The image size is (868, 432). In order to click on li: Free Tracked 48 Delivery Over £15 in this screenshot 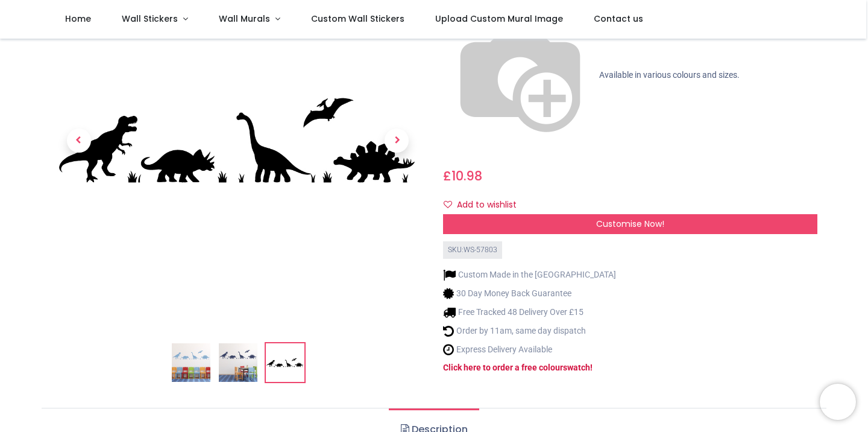, I will do `click(530, 312)`.